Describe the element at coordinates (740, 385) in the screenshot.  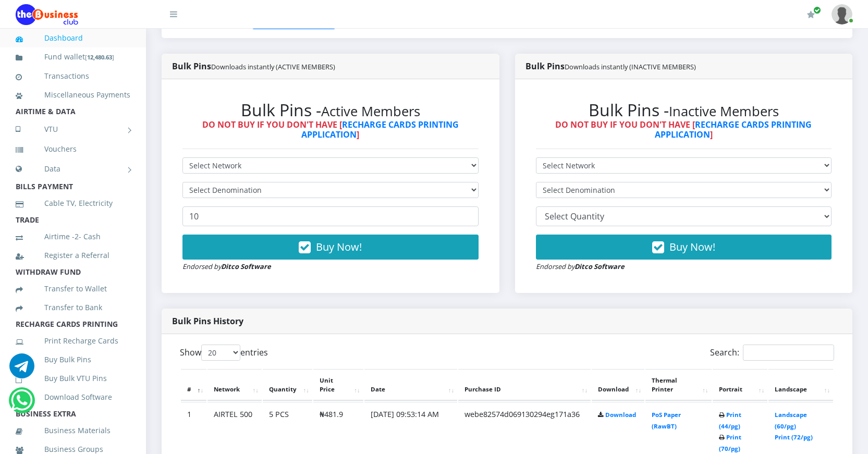
I see `th: Portrait: activate to sort column ascending` at that location.